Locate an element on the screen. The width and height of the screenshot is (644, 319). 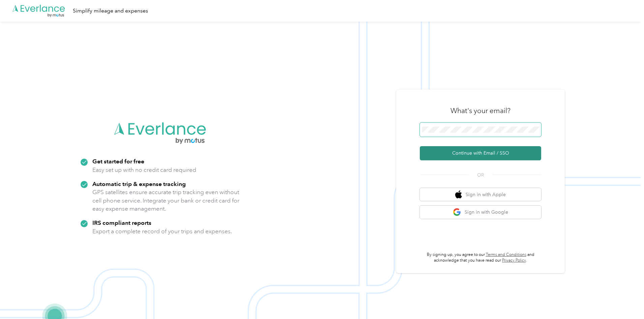
button: apple logoSign in with Apple is located at coordinates (480, 195).